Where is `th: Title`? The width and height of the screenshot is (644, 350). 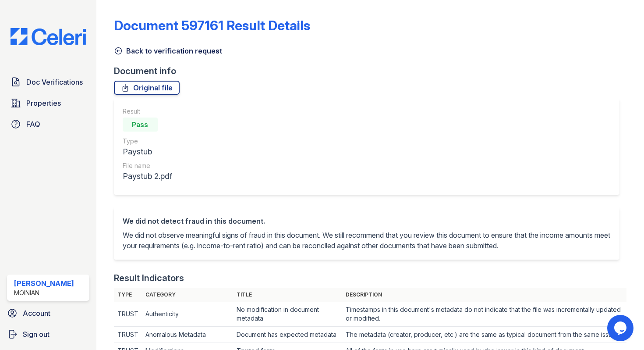
th: Title is located at coordinates (287, 295).